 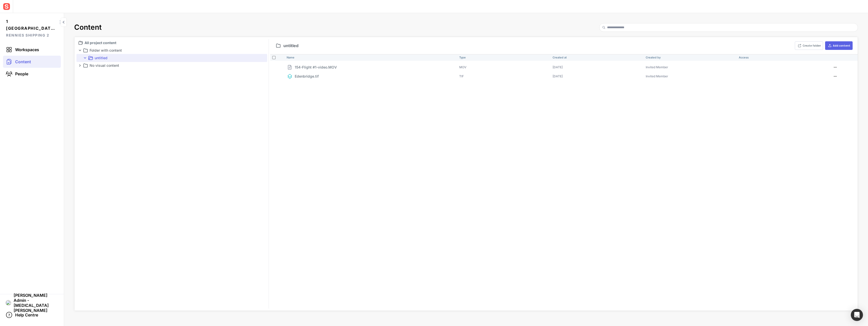 What do you see at coordinates (812, 46) in the screenshot?
I see `div: Create folder` at bounding box center [812, 46].